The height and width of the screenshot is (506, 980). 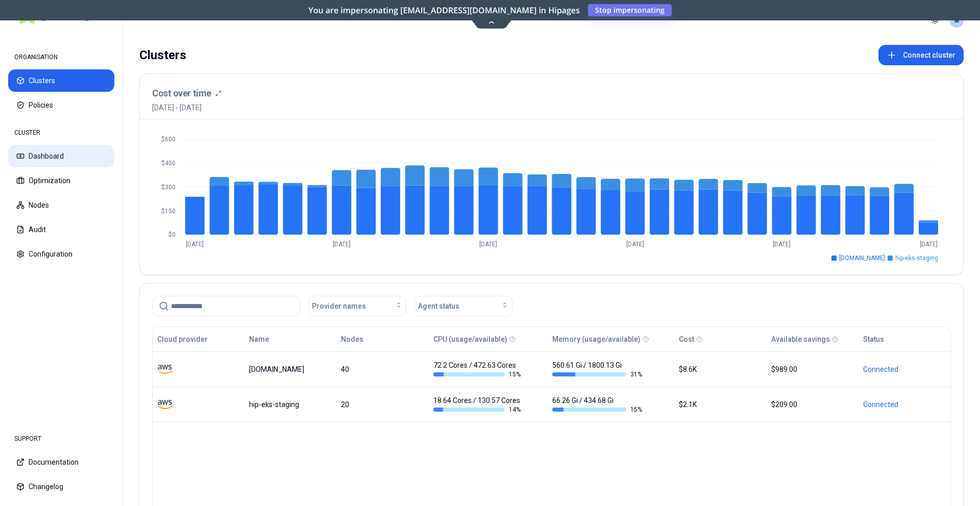 What do you see at coordinates (169, 211) in the screenshot?
I see `tspan: $150` at bounding box center [169, 211].